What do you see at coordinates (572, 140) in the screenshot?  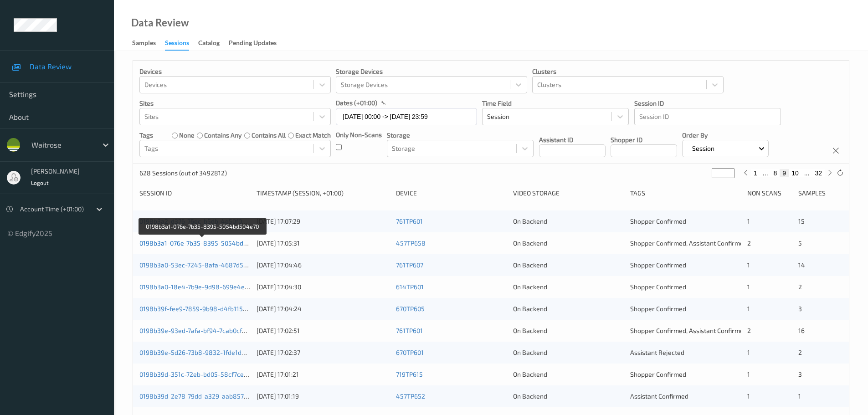 I see `p: Assistant ID` at bounding box center [572, 140].